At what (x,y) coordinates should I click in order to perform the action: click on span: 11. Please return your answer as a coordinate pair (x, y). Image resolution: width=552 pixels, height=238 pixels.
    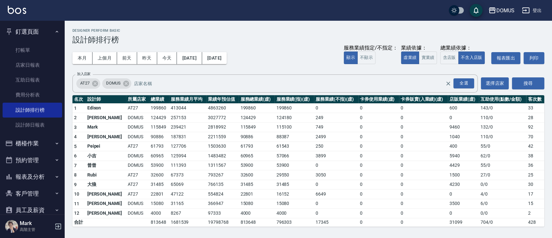
    Looking at the image, I should click on (77, 203).